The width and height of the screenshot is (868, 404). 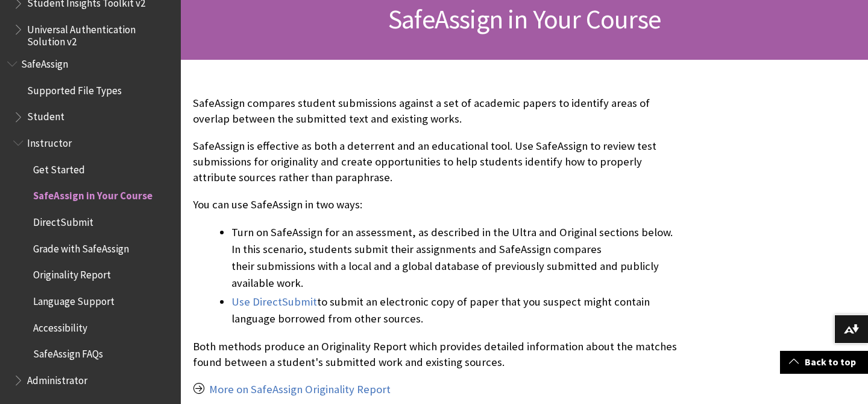 What do you see at coordinates (274, 302) in the screenshot?
I see `a: Use DirectSubmit` at bounding box center [274, 302].